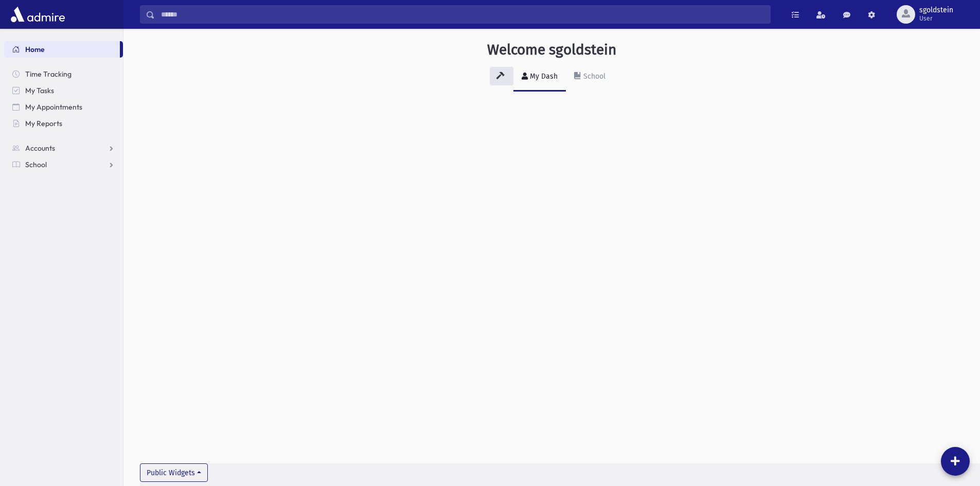  What do you see at coordinates (53, 107) in the screenshot?
I see `span: My Appointments` at bounding box center [53, 107].